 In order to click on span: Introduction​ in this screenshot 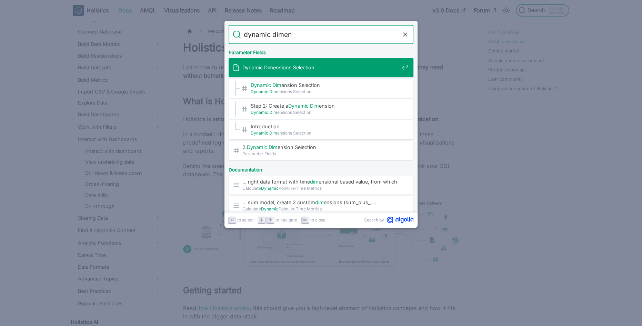, I will do `click(325, 126)`.